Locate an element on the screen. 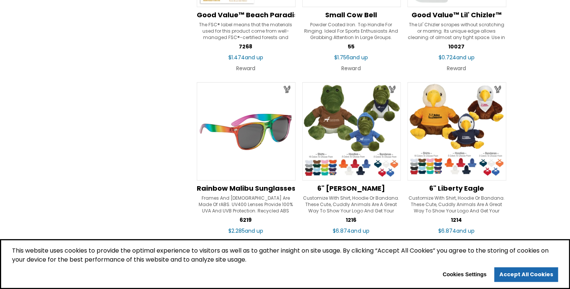 The height and width of the screenshot is (289, 570). span: 6" Allie Gator is located at coordinates (351, 188).